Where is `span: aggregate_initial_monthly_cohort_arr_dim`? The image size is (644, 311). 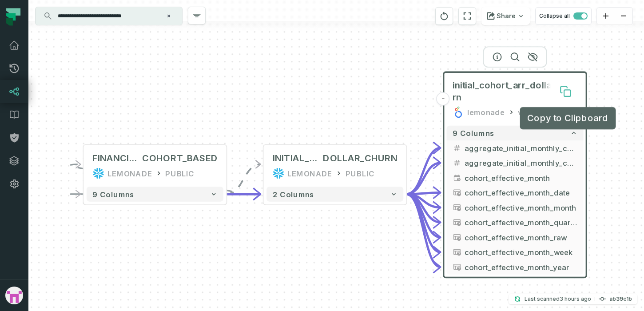 span: aggregate_initial_monthly_cohort_arr_dim is located at coordinates (521, 162).